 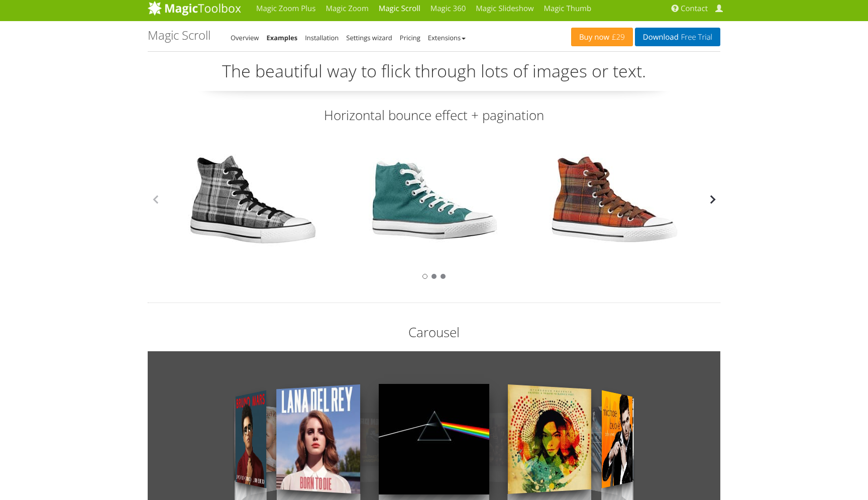 I want to click on h2: Carousel, so click(x=434, y=332).